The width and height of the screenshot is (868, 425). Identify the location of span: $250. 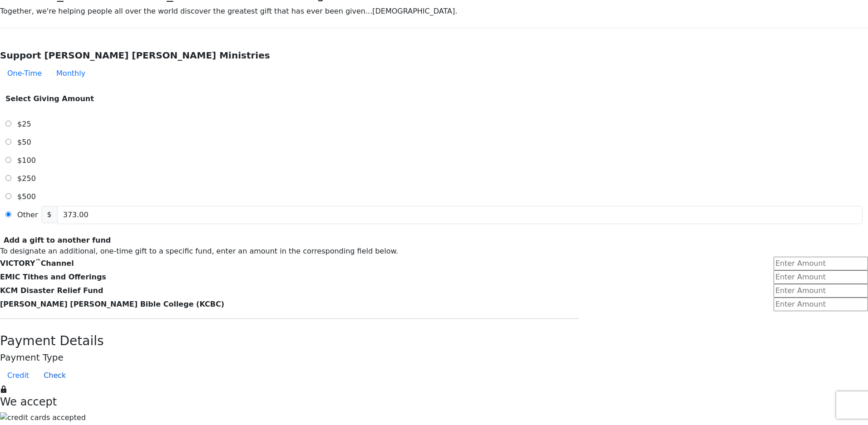
(27, 179).